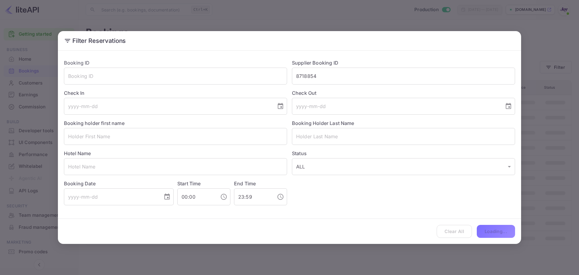 Image resolution: width=579 pixels, height=275 pixels. I want to click on label: Check In, so click(175, 93).